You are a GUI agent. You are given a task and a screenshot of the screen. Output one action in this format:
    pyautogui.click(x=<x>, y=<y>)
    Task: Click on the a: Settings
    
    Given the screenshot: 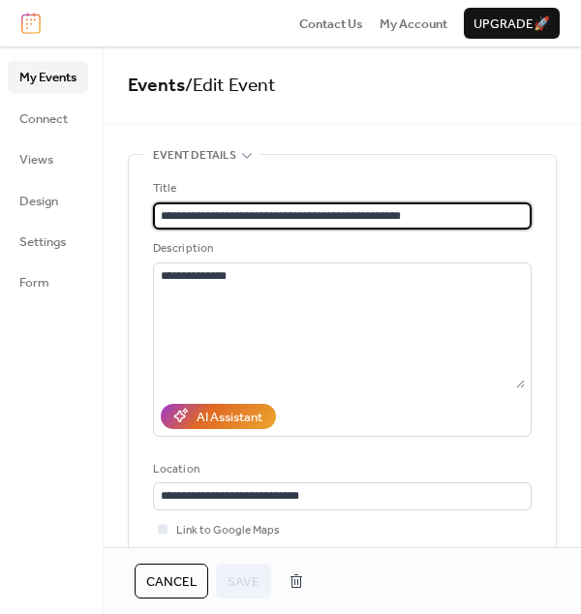 What is the action you would take?
    pyautogui.click(x=47, y=241)
    